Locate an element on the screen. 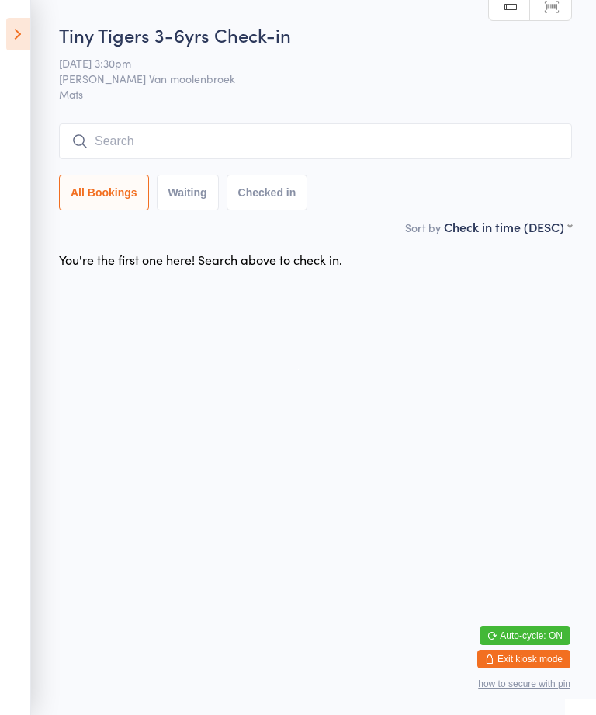 The height and width of the screenshot is (715, 596). label: Sort by is located at coordinates (423, 228).